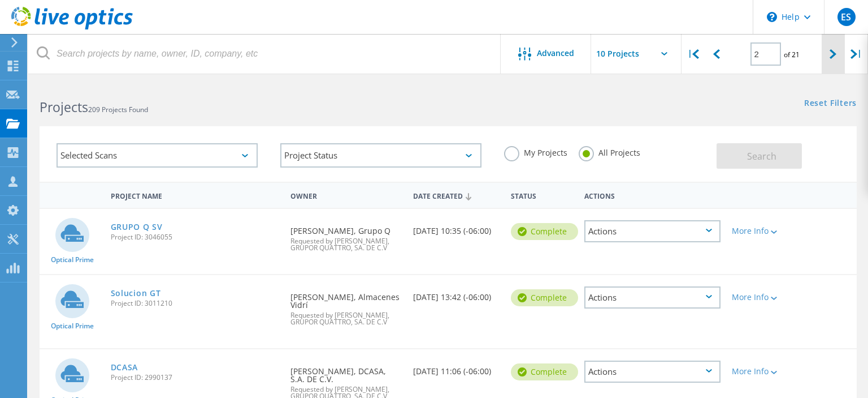  What do you see at coordinates (64, 107) in the screenshot?
I see `b: Projects` at bounding box center [64, 107].